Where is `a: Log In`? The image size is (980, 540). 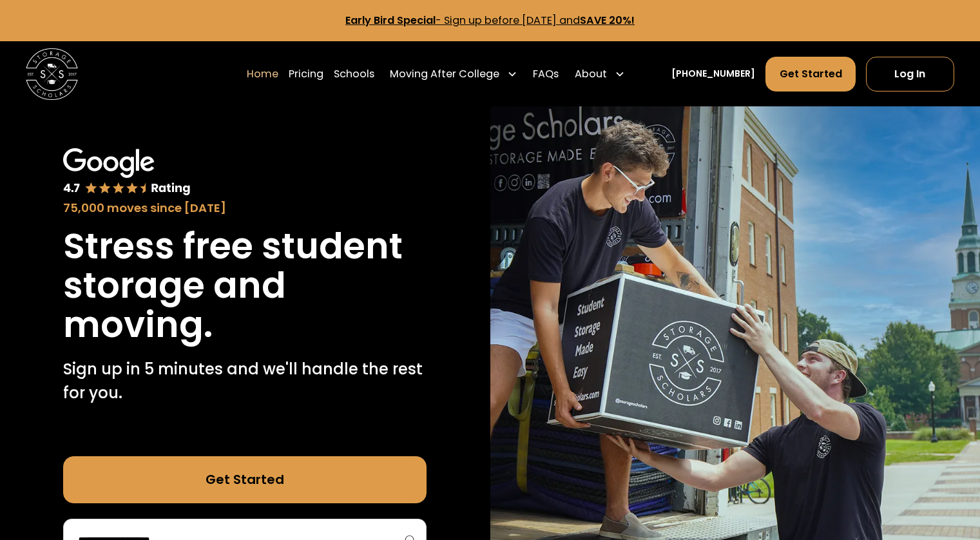 a: Log In is located at coordinates (910, 74).